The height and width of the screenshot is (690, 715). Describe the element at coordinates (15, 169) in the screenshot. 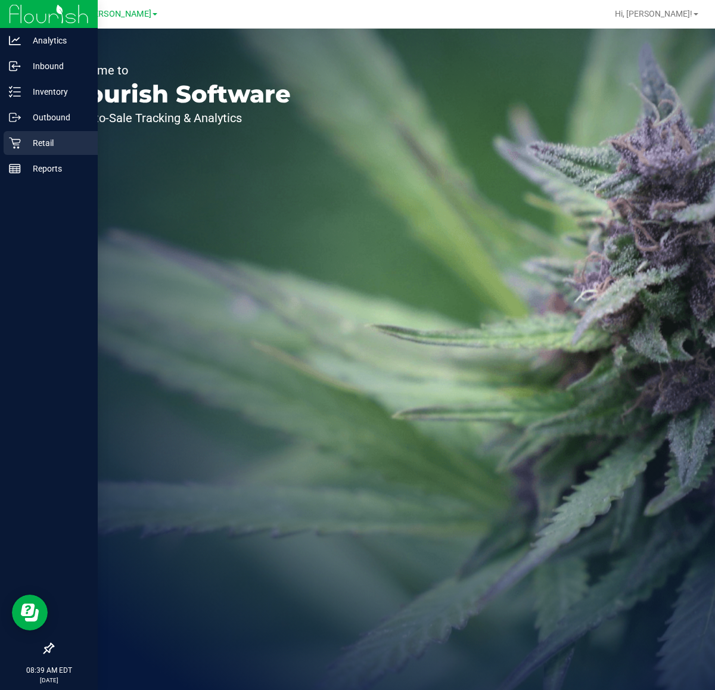

I see `inline-svg: Reports` at that location.